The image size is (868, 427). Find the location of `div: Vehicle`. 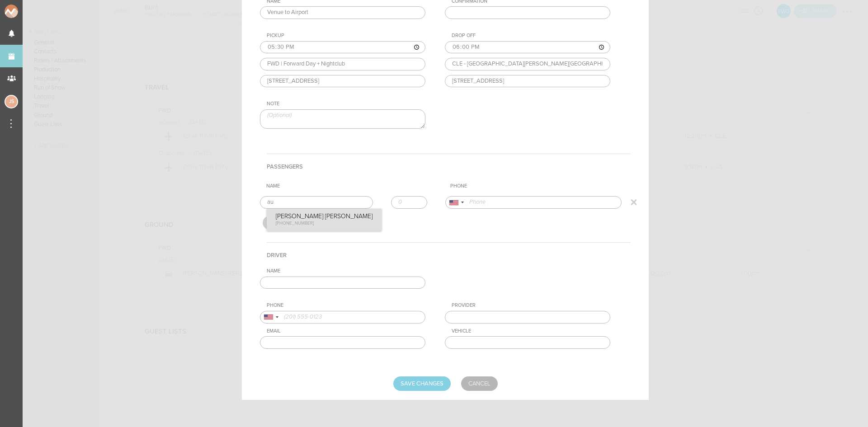

div: Vehicle is located at coordinates (530, 332).